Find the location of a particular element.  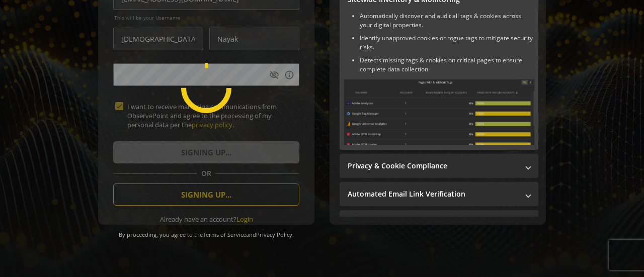

li: Detects missing tags & cookies on critical pages to ensure complete data collection. is located at coordinates (447, 65).